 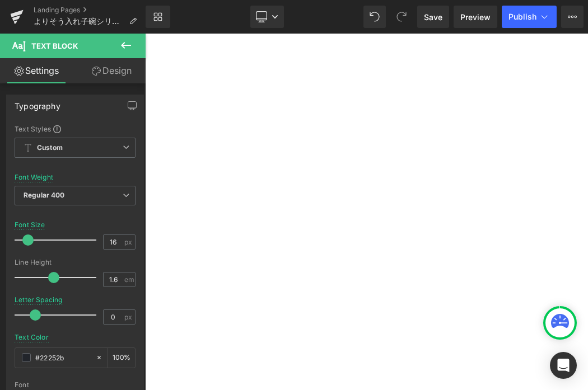 I want to click on span: Text Block, so click(x=55, y=46).